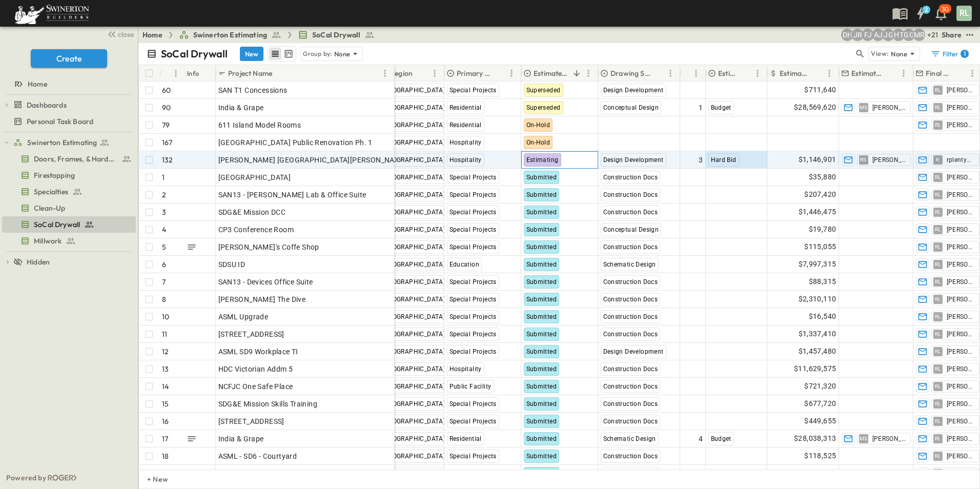 The height and width of the screenshot is (489, 980). What do you see at coordinates (926, 9) in the screenshot?
I see `h6: 2` at bounding box center [926, 9].